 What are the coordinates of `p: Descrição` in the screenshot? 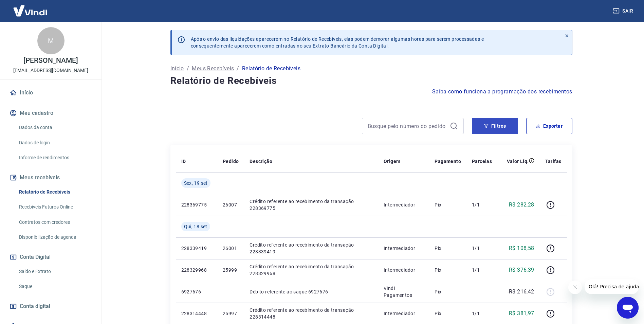 It's located at (261, 162).